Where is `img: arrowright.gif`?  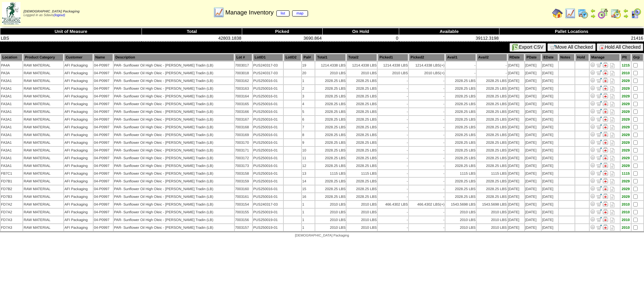 img: arrowright.gif is located at coordinates (593, 16).